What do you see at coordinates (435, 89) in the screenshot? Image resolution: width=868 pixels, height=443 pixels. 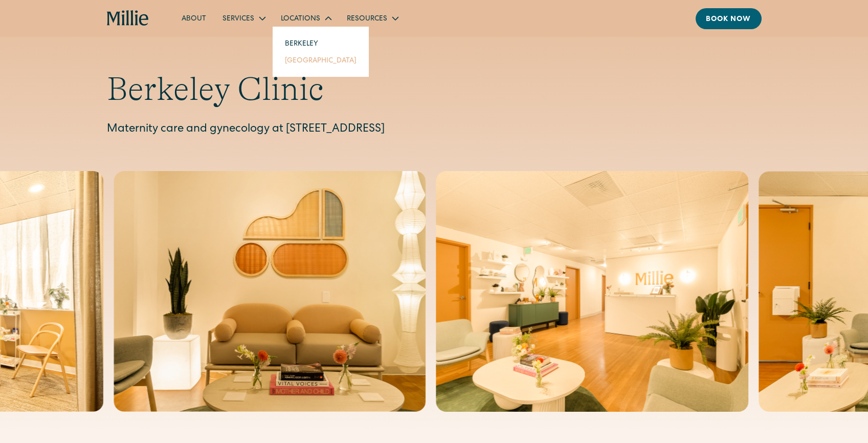 I see `h1: Berkeley Clinic` at bounding box center [435, 89].